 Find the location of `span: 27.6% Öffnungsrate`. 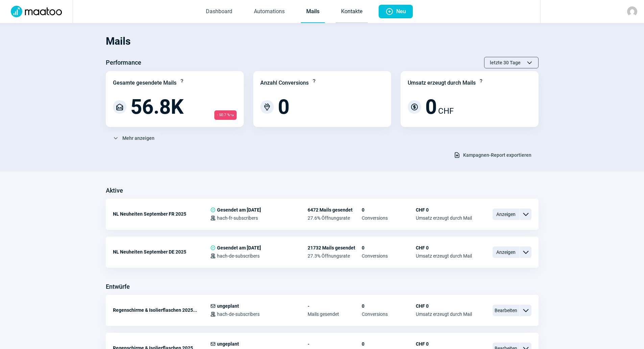

span: 27.6% Öffnungsrate is located at coordinates (335, 218).